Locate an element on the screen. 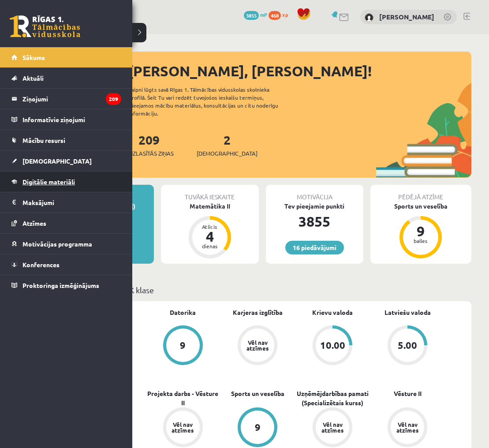 This screenshot has height=448, width=489. a: Maksājumi is located at coordinates (66, 202).